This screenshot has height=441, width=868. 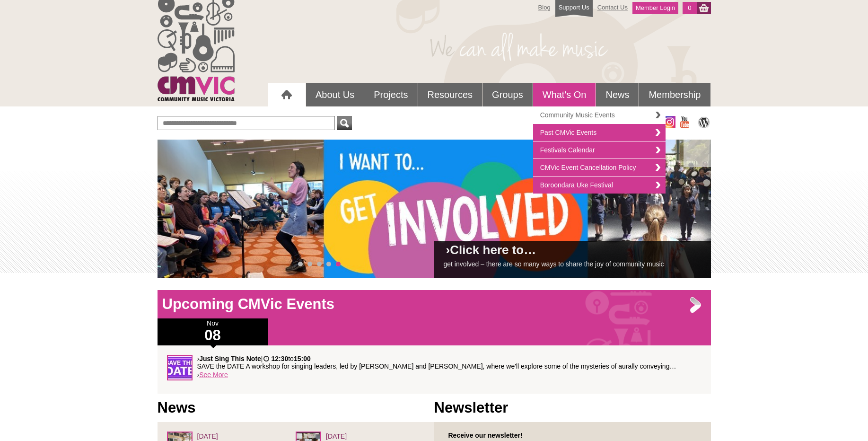 I want to click on a: Resources, so click(x=450, y=95).